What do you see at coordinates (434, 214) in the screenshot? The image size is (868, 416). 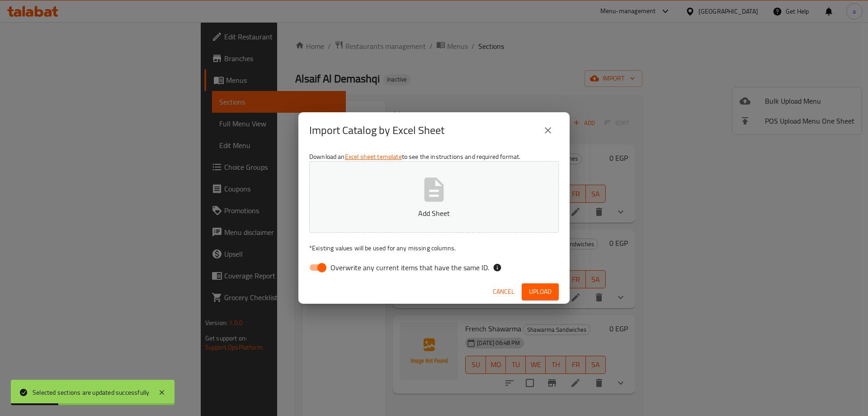 I see `div: Download an to see the instructions and required format.` at bounding box center [434, 214].